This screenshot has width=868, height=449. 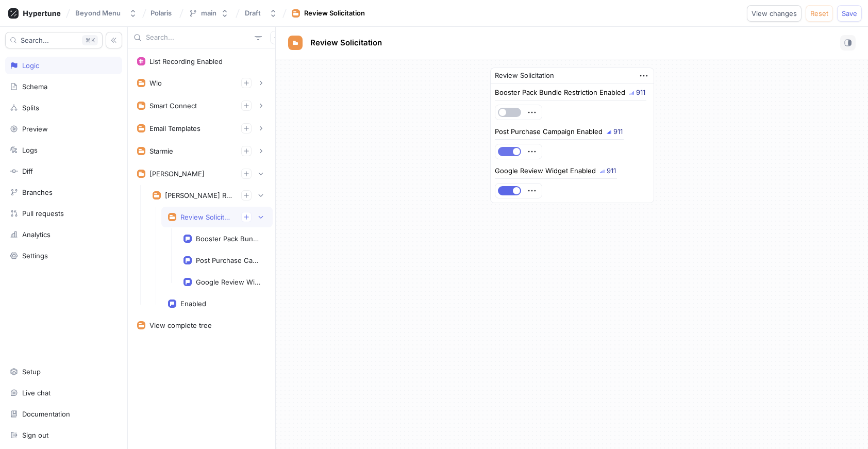 What do you see at coordinates (161, 13) in the screenshot?
I see `span: Polaris` at bounding box center [161, 13].